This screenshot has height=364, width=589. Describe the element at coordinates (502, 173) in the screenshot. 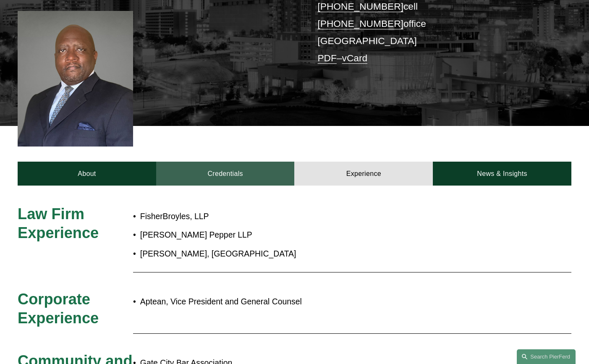

I see `a: News & Insights` at that location.